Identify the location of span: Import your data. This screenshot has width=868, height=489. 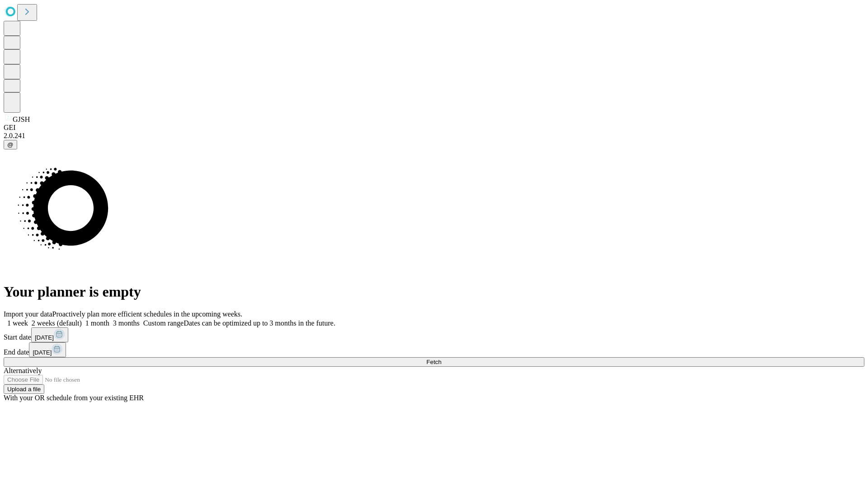
(28, 314).